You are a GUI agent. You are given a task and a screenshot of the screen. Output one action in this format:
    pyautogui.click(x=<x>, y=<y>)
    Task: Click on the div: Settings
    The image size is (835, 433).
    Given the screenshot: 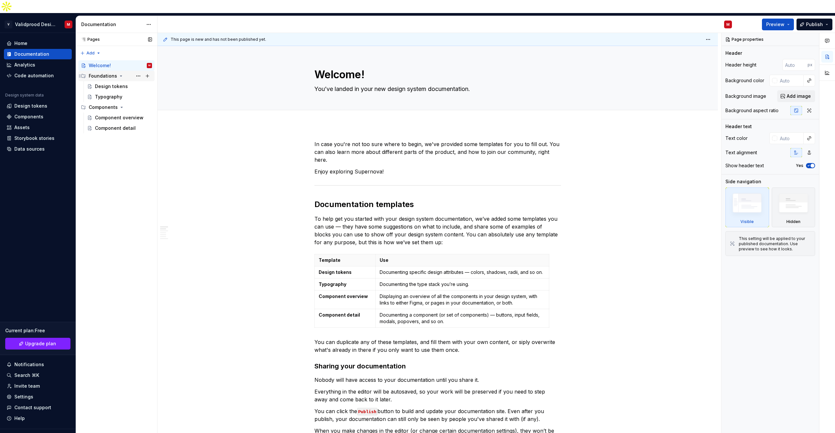 What is the action you would take?
    pyautogui.click(x=24, y=397)
    